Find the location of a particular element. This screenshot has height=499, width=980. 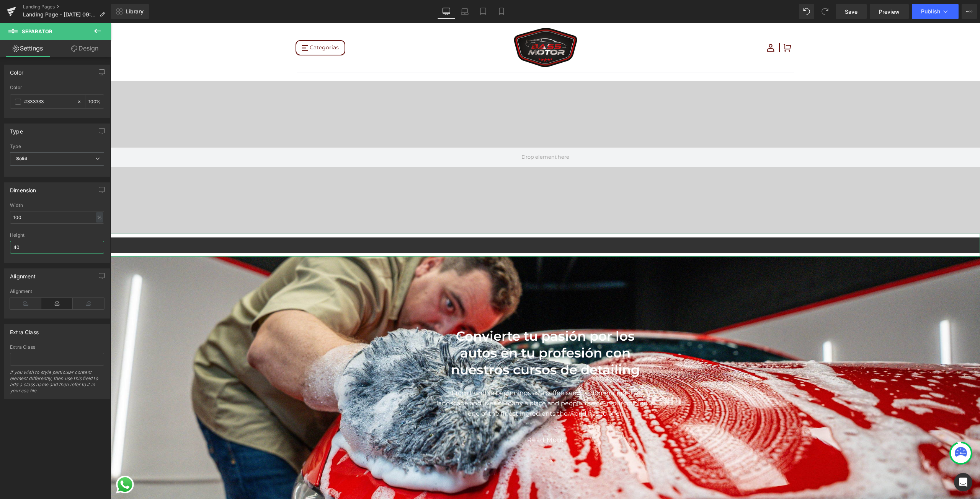

span: Preview is located at coordinates (889, 12).